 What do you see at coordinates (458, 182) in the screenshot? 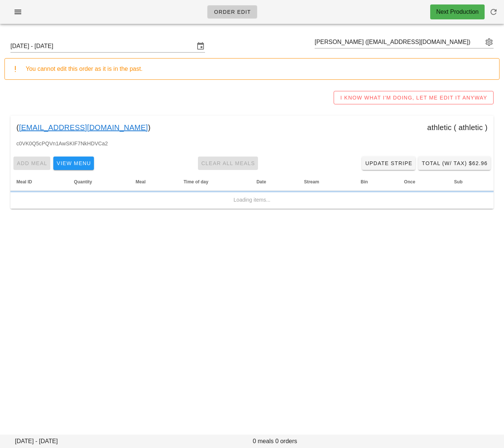
I see `span: Sub` at bounding box center [458, 182].